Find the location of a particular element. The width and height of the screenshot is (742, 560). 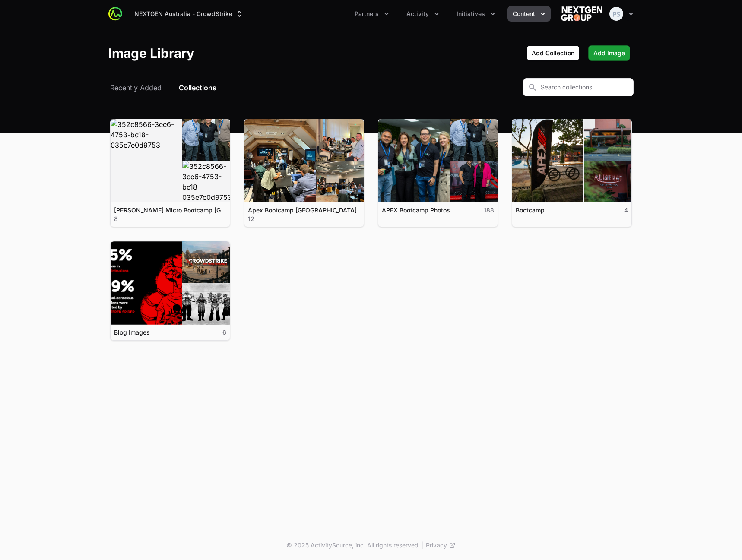

button: NEXTGEN Australia - CrowdStrike is located at coordinates (189, 14).